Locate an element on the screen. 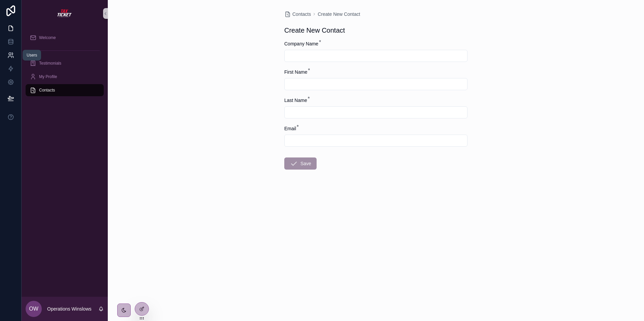 Image resolution: width=644 pixels, height=321 pixels. h1: Create New Contact is located at coordinates (314, 30).